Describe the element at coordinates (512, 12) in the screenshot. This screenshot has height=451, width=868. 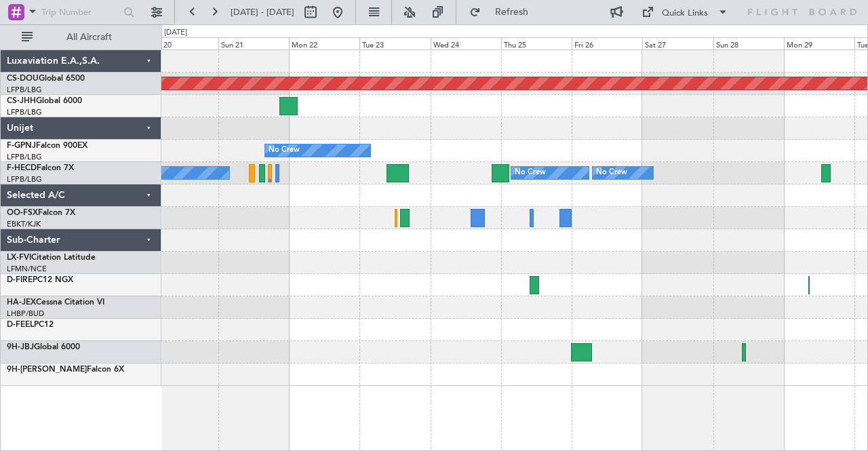
I see `span: Refresh` at that location.